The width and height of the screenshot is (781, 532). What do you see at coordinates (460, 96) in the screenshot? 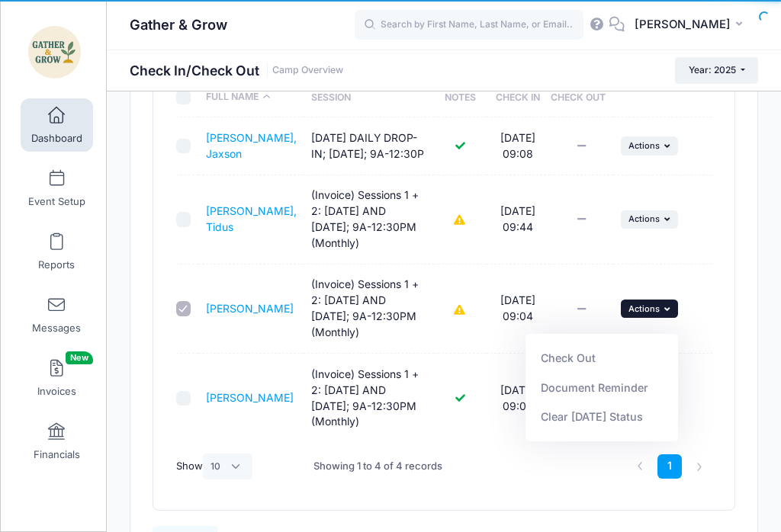
I see `th: Notes: activate to sort column ascending` at bounding box center [460, 96].